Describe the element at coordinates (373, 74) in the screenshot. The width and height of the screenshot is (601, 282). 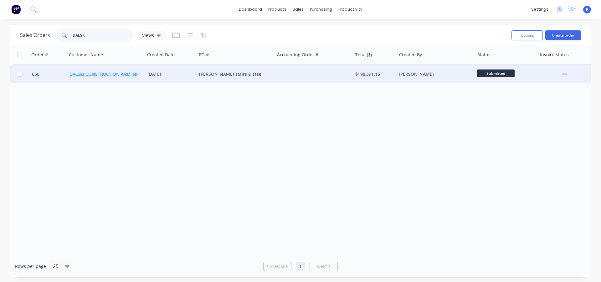
I see `div: $198,391.16` at that location.